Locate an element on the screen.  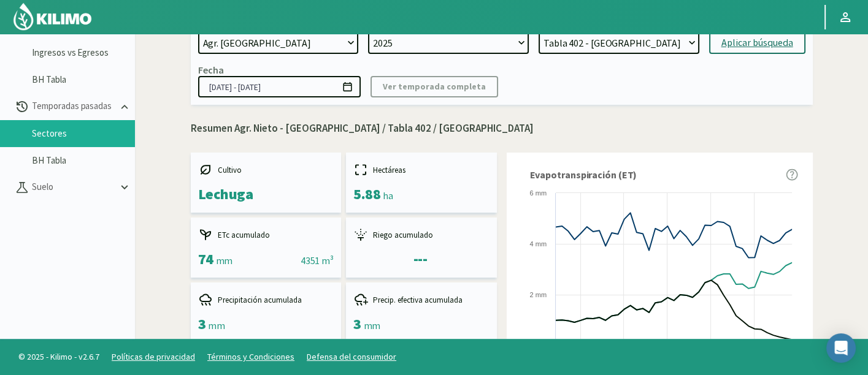
div: Open Intercom Messenger is located at coordinates (841, 348).